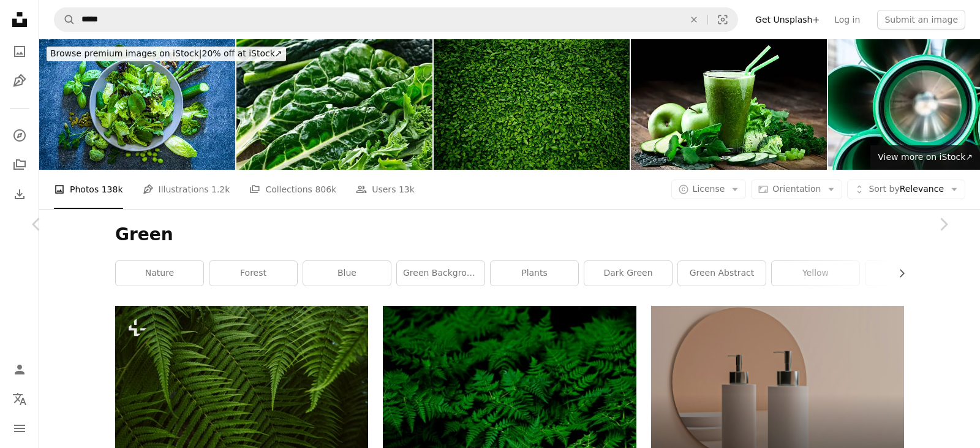 The height and width of the screenshot is (448, 980). Describe the element at coordinates (532, 104) in the screenshot. I see `img: Background comprised of small green leaves` at that location.